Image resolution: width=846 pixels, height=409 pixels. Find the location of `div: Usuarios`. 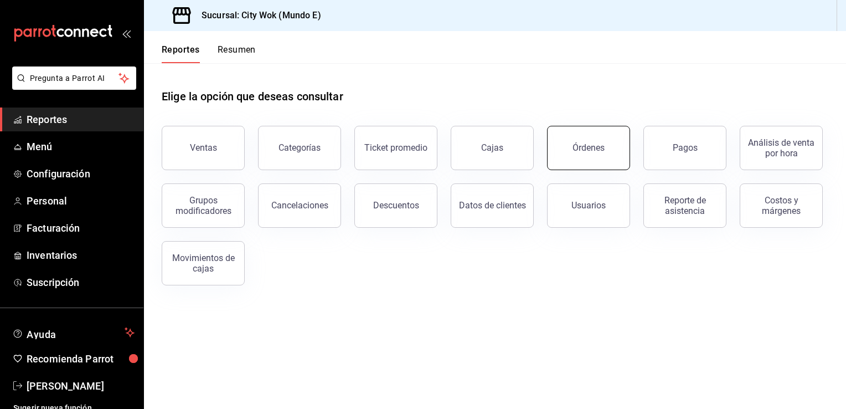

div: Usuarios is located at coordinates (589, 205).